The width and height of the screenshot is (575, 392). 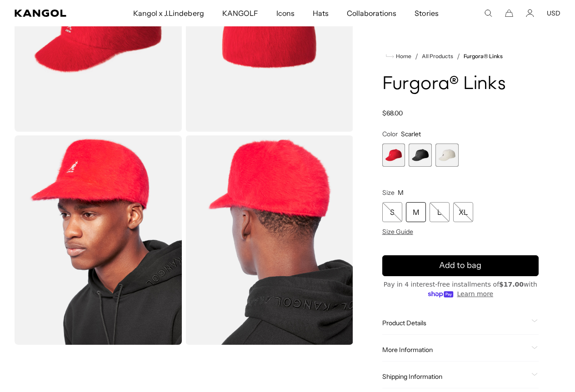 What do you see at coordinates (420, 155) in the screenshot?
I see `label: Black` at bounding box center [420, 155].